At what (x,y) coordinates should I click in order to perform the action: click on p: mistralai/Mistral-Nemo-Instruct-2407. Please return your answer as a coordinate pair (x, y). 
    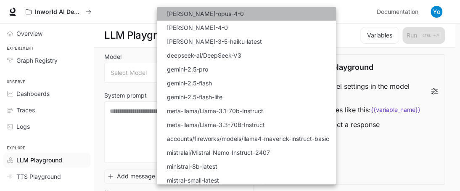
    Looking at the image, I should click on (218, 152).